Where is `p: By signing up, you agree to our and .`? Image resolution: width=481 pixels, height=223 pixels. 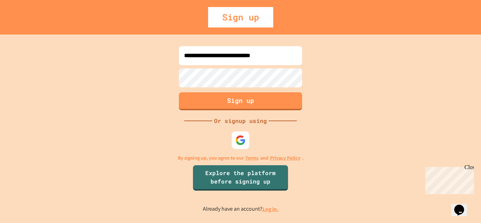
p: By signing up, you agree to our and . is located at coordinates (240, 158).